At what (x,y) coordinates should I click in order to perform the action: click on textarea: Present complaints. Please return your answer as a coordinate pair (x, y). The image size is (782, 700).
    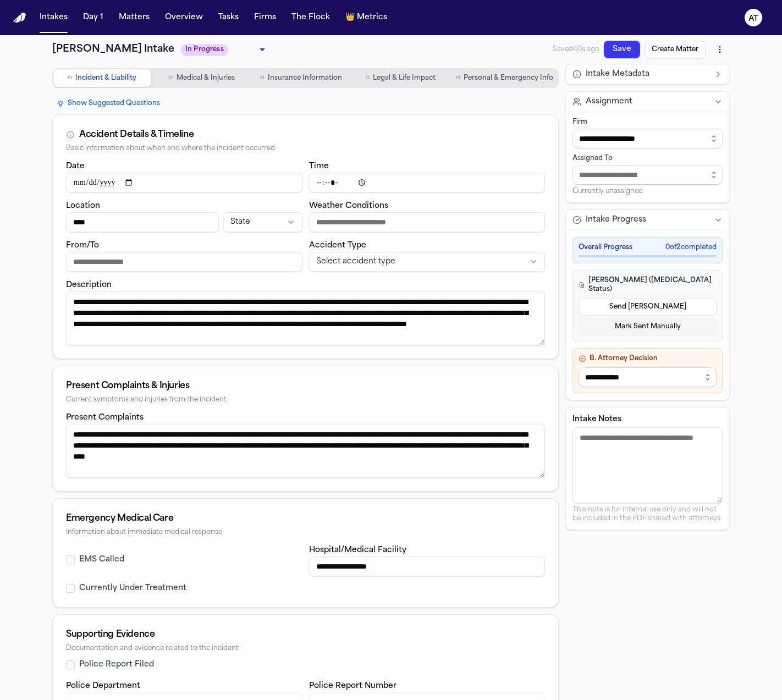
    Looking at the image, I should click on (305, 451).